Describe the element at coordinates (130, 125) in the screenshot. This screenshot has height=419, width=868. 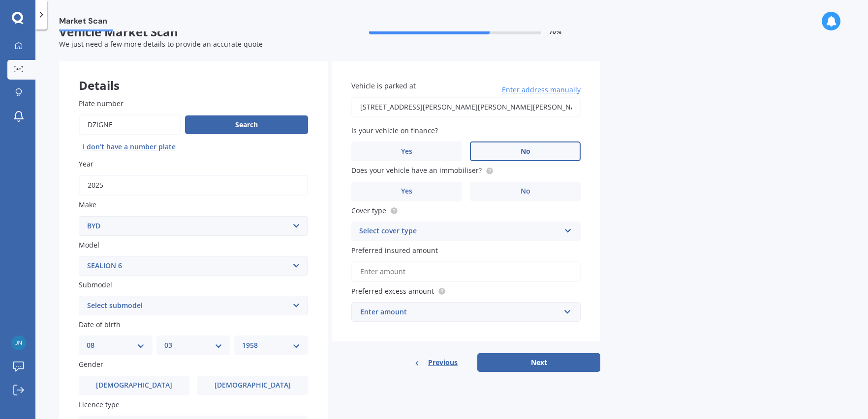
I see `input: Enter plate number` at that location.